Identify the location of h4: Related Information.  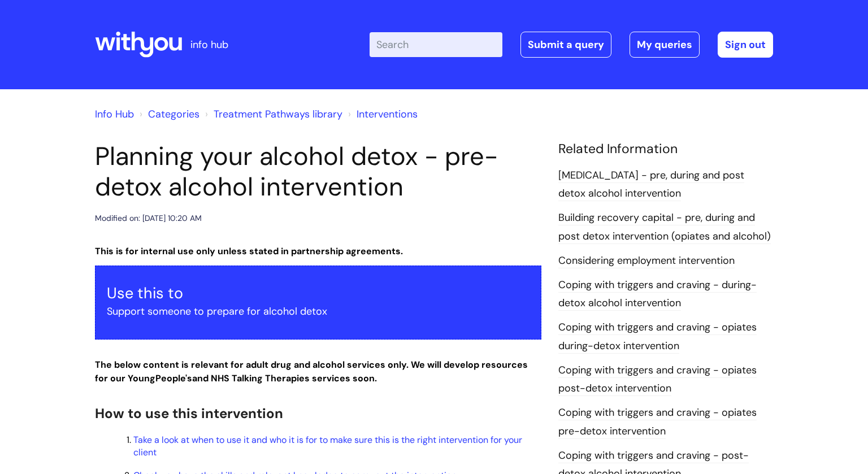
(666, 149).